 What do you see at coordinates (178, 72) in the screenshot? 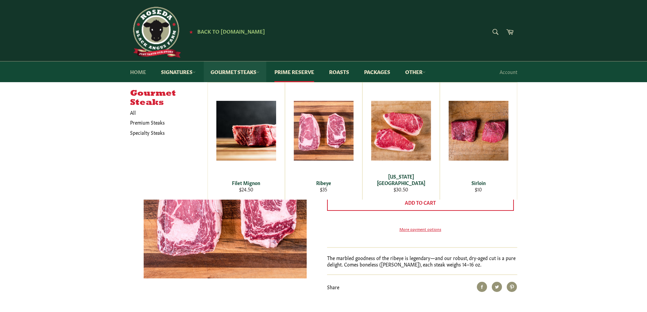
I see `a: Signatures` at bounding box center [178, 72].